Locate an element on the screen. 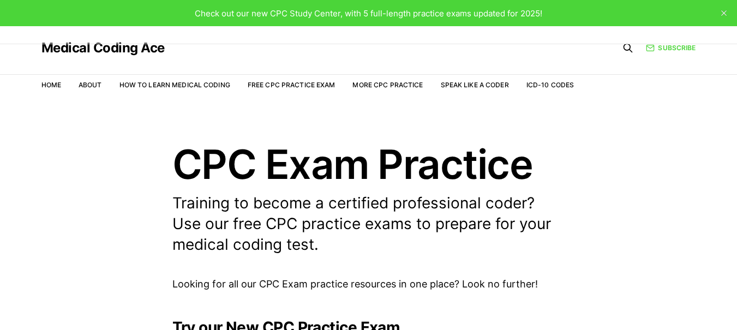 This screenshot has height=330, width=737. a: Home is located at coordinates (51, 85).